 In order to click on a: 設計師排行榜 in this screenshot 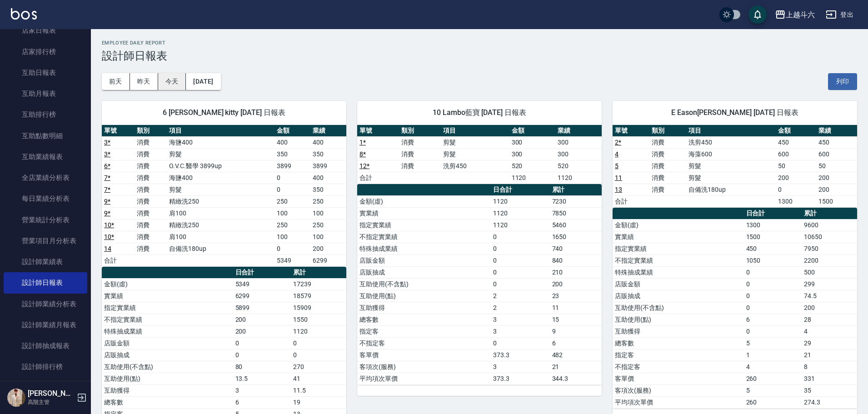, I will do `click(46, 367)`.